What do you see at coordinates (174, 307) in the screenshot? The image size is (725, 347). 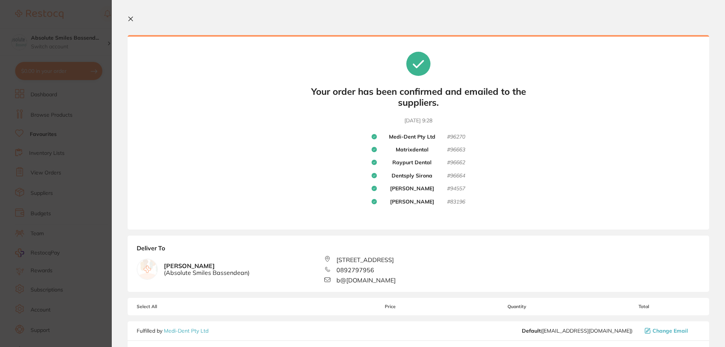 I see `span: Select All` at bounding box center [174, 307].